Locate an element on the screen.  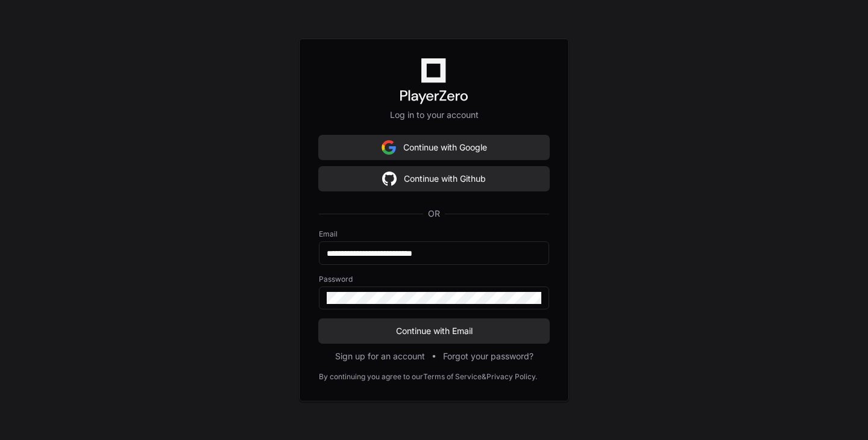
a: Terms of Service is located at coordinates (452, 378).